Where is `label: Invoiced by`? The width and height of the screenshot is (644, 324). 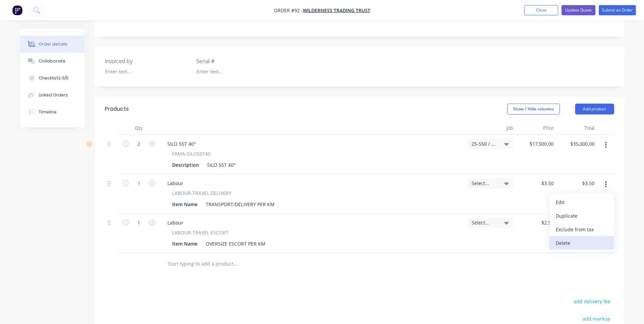 label: Invoiced by is located at coordinates (147, 61).